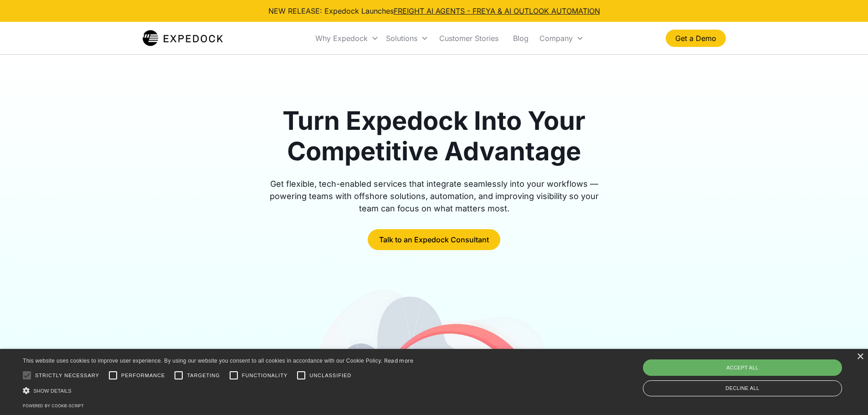 The height and width of the screenshot is (415, 868). What do you see at coordinates (67, 376) in the screenshot?
I see `span: Strictly necessary` at bounding box center [67, 376].